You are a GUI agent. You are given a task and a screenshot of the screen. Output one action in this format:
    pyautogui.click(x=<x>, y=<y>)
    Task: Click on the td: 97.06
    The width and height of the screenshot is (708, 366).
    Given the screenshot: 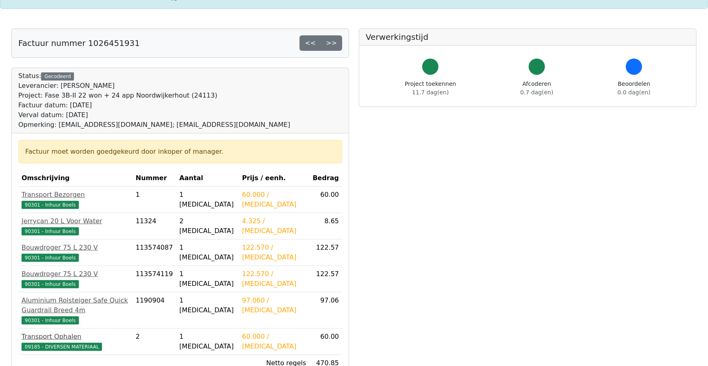 What is the action you would take?
    pyautogui.click(x=325, y=310)
    